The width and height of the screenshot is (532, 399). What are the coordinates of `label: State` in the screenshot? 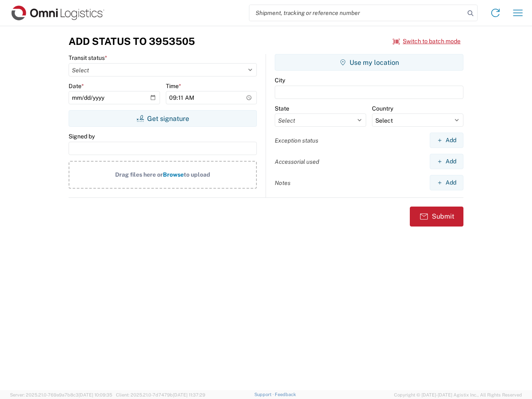 It's located at (282, 109).